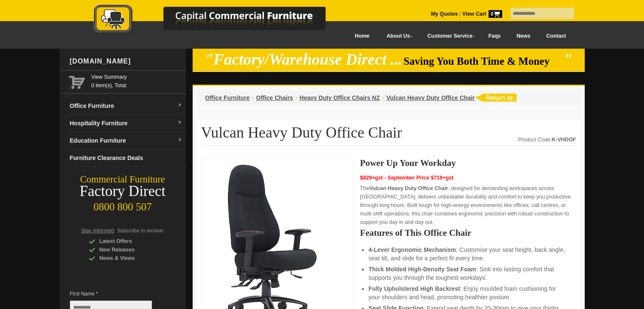  What do you see at coordinates (482, 14) in the screenshot?
I see `strong: View Cart` at bounding box center [482, 14].